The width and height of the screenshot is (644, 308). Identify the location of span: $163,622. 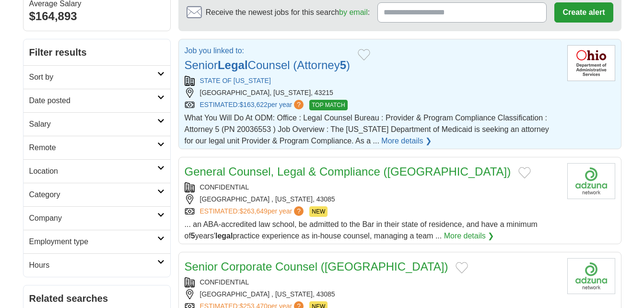
(253, 105).